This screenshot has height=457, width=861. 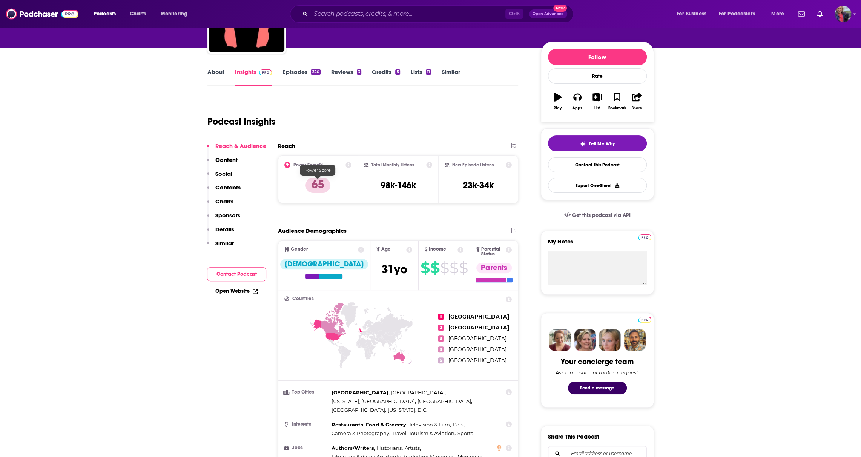 What do you see at coordinates (597, 185) in the screenshot?
I see `button: Export One-Sheet` at bounding box center [597, 185].